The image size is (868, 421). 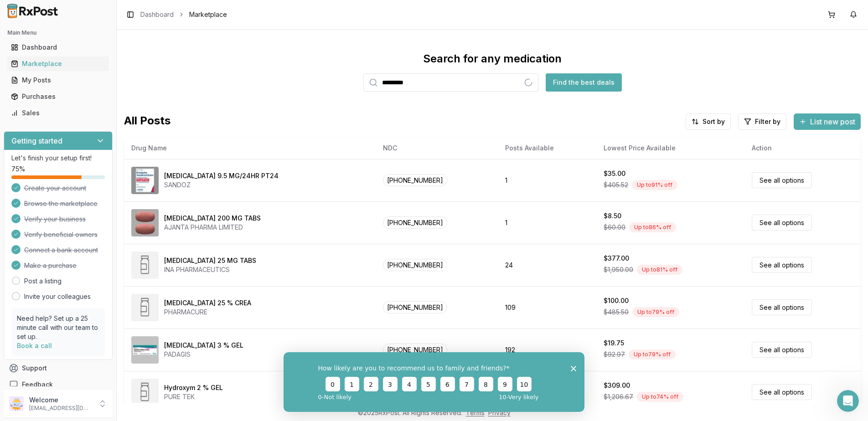 What do you see at coordinates (619, 397) in the screenshot?
I see `span: $1,206.67` at bounding box center [619, 397].